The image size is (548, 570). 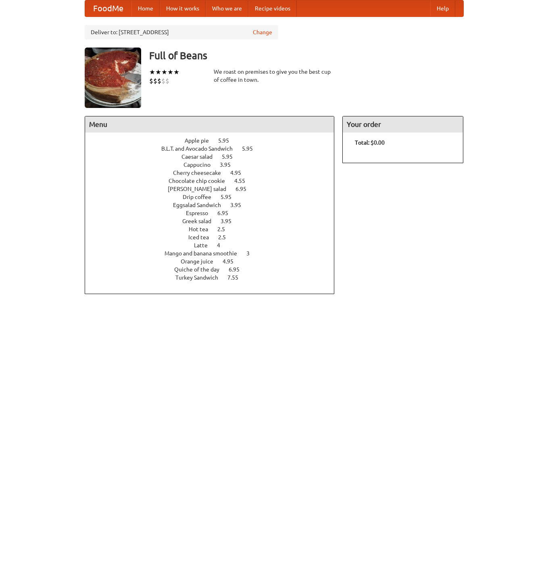 I want to click on a: Quiche of the day 6.95, so click(x=214, y=270).